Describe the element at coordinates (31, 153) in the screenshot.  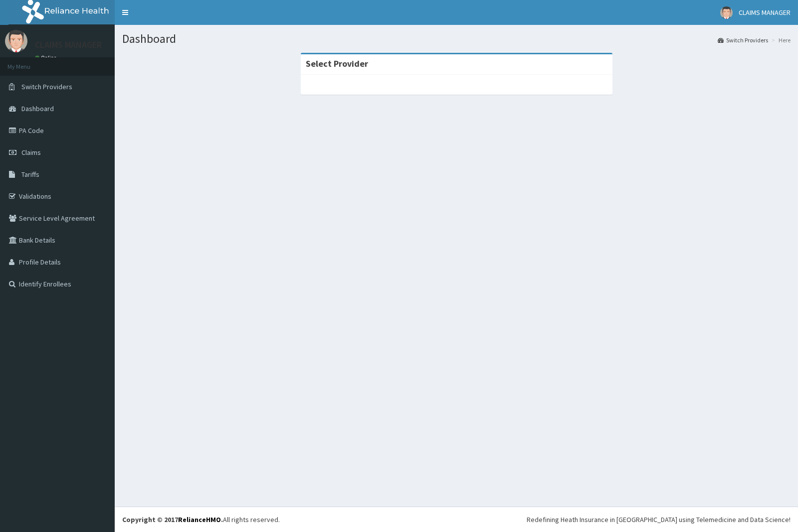
I see `span: Claims` at that location.